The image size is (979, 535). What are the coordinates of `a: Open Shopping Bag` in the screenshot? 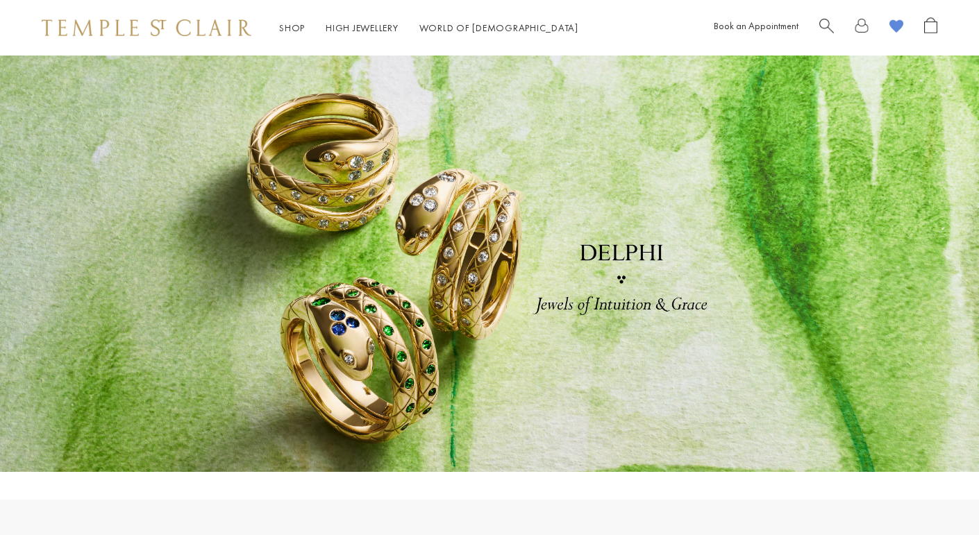 It's located at (930, 28).